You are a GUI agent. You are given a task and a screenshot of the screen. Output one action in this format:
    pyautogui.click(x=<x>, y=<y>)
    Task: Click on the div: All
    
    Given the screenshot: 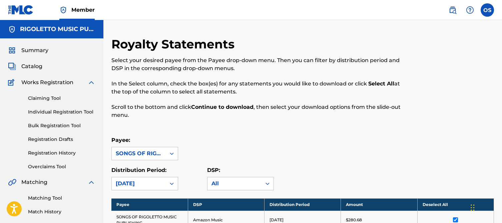 What is the action you would take?
    pyautogui.click(x=235, y=184)
    